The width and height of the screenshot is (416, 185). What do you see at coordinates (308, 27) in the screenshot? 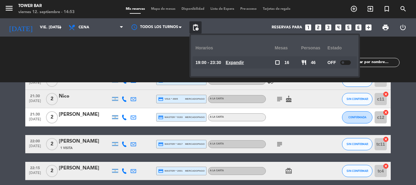
I see `i: looks_one` at bounding box center [308, 27].